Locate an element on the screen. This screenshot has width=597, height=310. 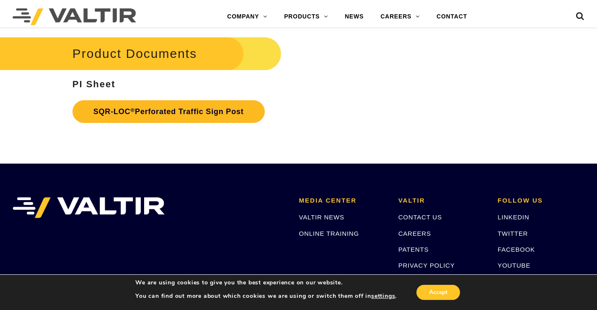
a: PRIVACY POLICY is located at coordinates (427, 265).